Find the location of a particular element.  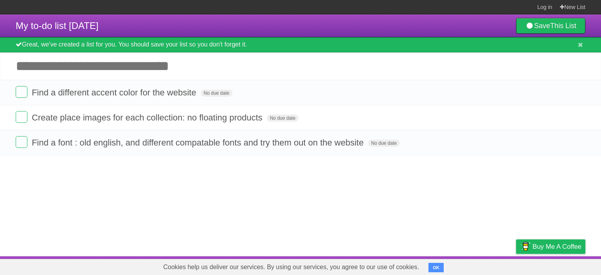

span: Cookies help us deliver our services. By using our services, you agree to our use of cookies. is located at coordinates (291, 267).